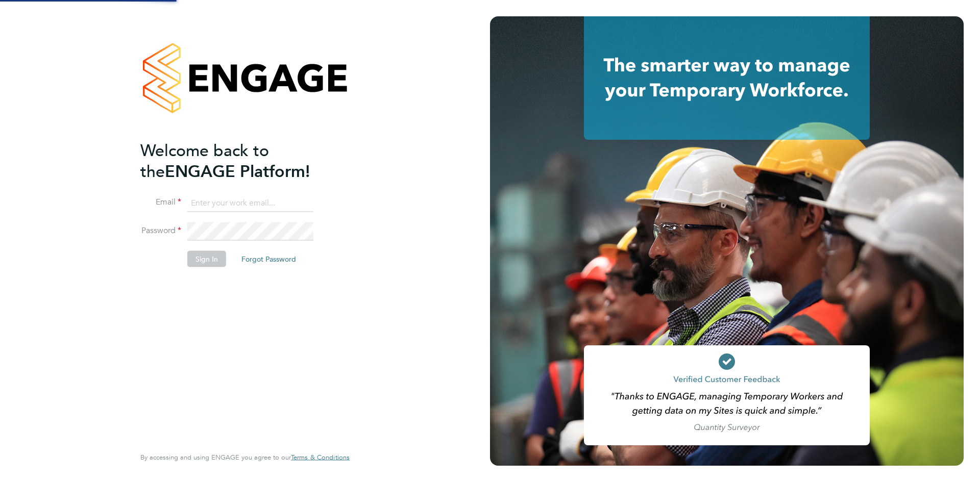 This screenshot has width=980, height=482. What do you see at coordinates (268, 259) in the screenshot?
I see `button: Forgot Password` at bounding box center [268, 259].